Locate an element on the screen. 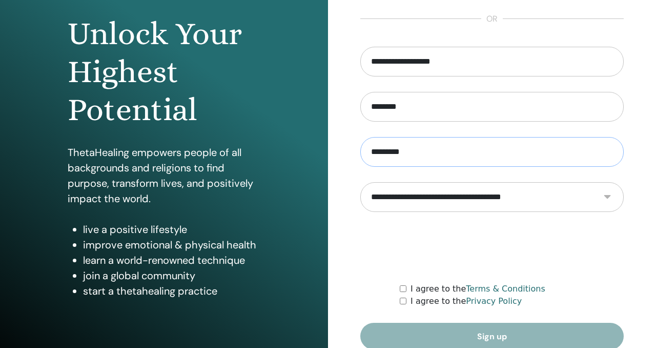 This screenshot has height=348, width=656. h1: Unlock Your Highest Potential is located at coordinates (164, 72).